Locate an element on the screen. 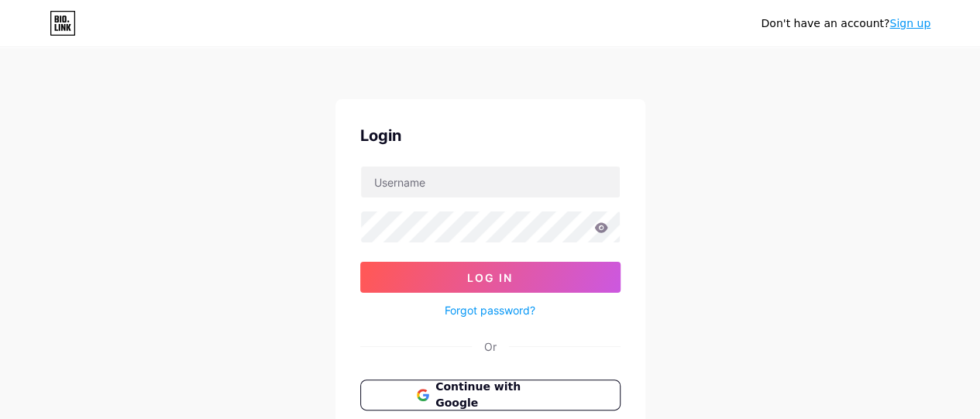  div: Don't have an account? is located at coordinates (845, 23).